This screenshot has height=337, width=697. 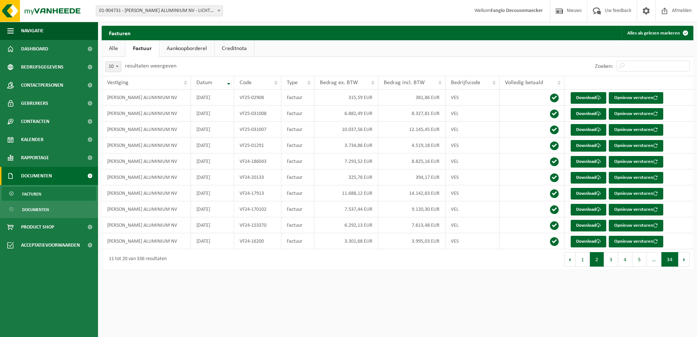 I want to click on span: Dashboard, so click(x=35, y=49).